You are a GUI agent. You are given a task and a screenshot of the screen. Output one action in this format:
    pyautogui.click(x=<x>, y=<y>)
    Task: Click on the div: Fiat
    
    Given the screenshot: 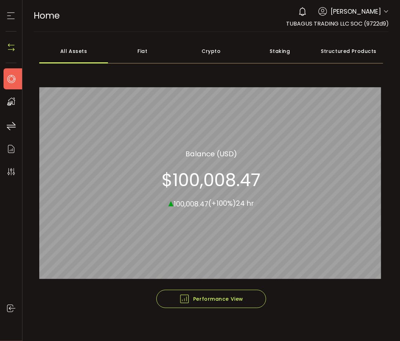 What is the action you would take?
    pyautogui.click(x=142, y=51)
    